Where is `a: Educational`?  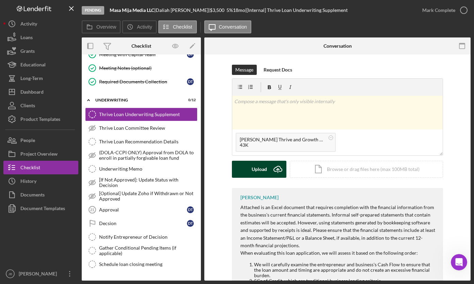
a: Educational is located at coordinates (41, 65).